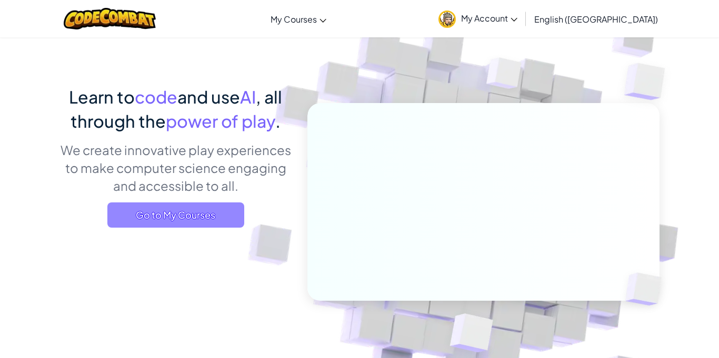 This screenshot has width=719, height=358. I want to click on span: code, so click(156, 97).